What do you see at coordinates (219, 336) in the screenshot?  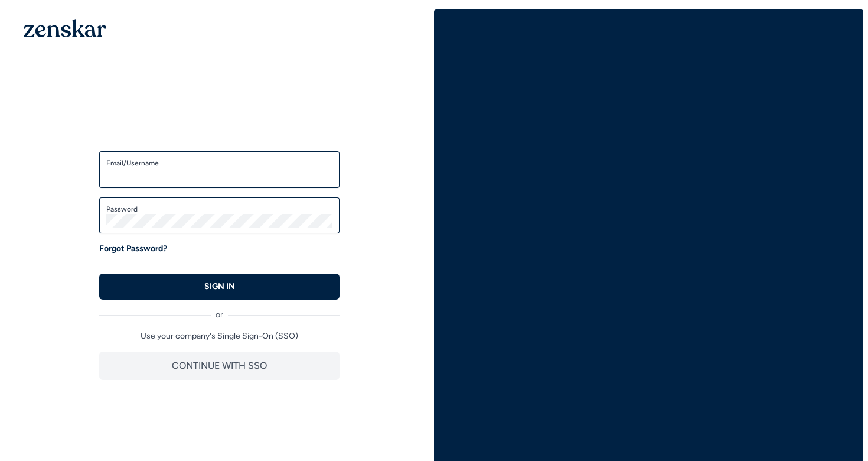 I see `p: Use your company's Single Sign-On (SSO)` at bounding box center [219, 336].